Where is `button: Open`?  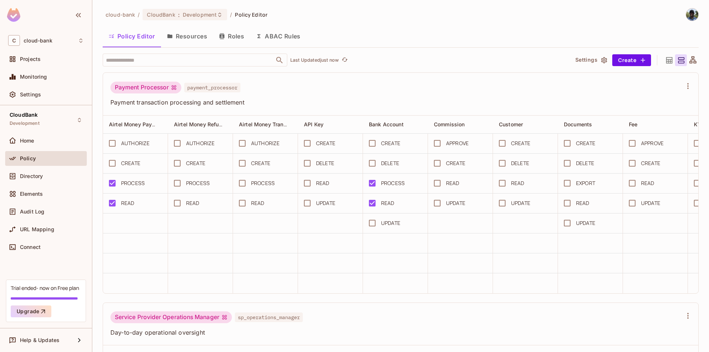 button: Open is located at coordinates (280, 60).